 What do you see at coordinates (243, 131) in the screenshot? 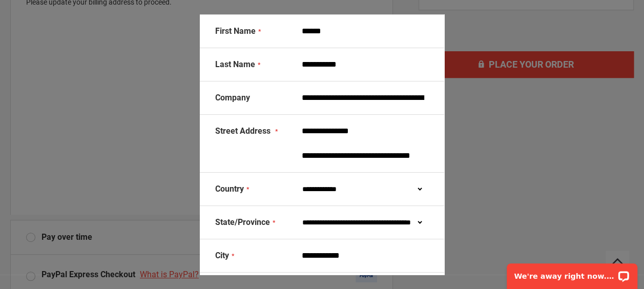
I see `span: Street Address` at bounding box center [243, 131].